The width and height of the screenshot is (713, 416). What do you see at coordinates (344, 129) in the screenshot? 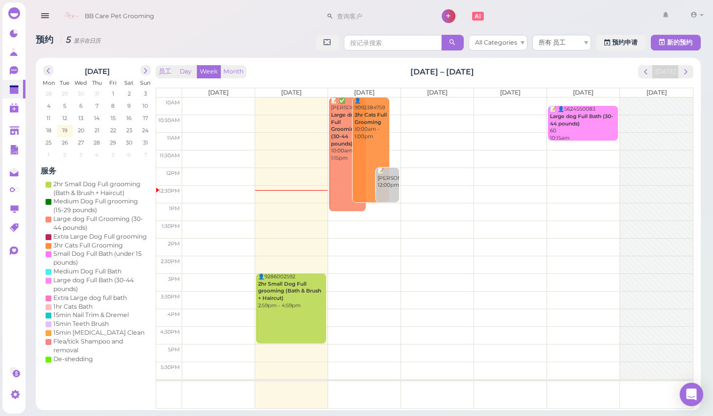
I see `b: Large dog Full Grooming (30-44 pounds)` at bounding box center [344, 129].